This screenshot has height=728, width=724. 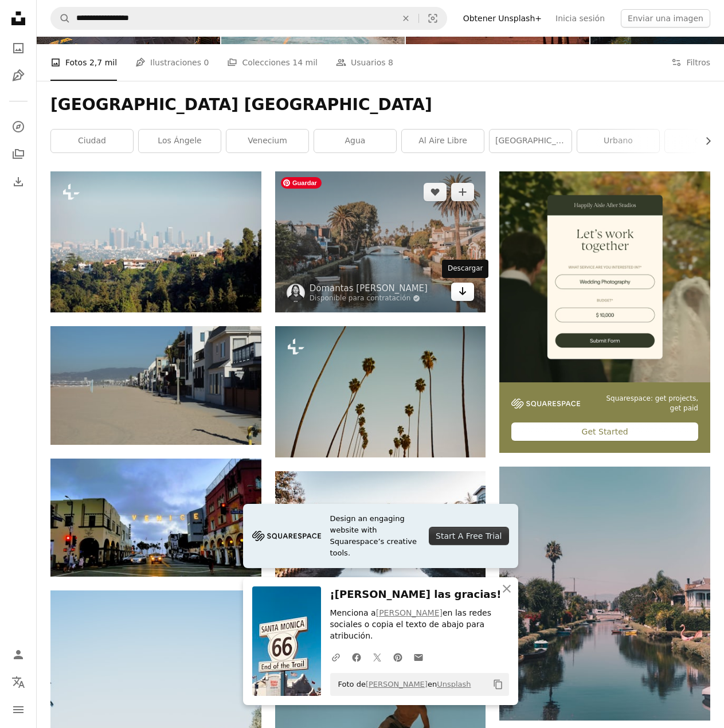 I want to click on button: Enviar una imagen, so click(x=665, y=18).